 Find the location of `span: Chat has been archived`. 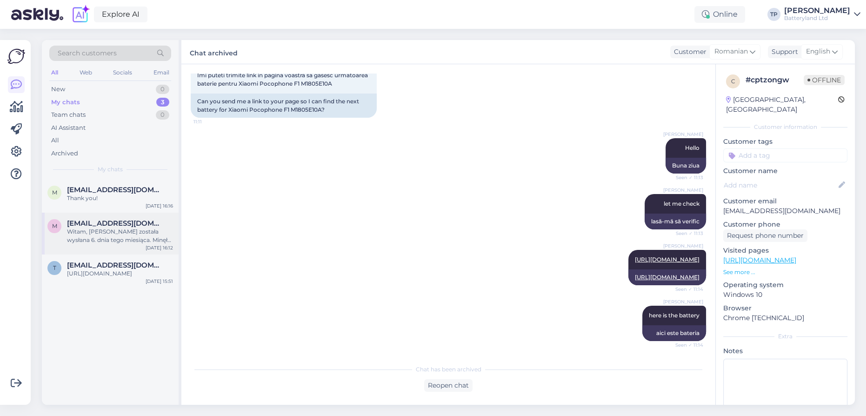

span: Chat has been archived is located at coordinates (448, 369).